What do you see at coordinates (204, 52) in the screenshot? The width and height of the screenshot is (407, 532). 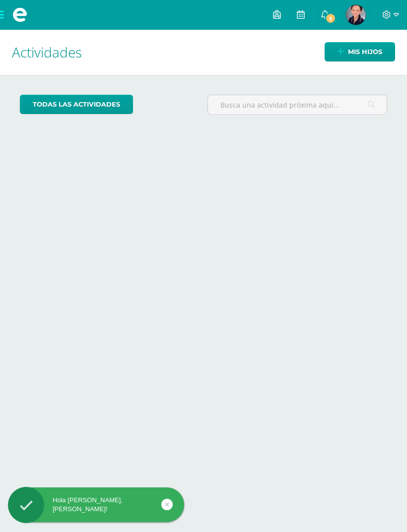 I see `h1: Actividades` at bounding box center [204, 52].